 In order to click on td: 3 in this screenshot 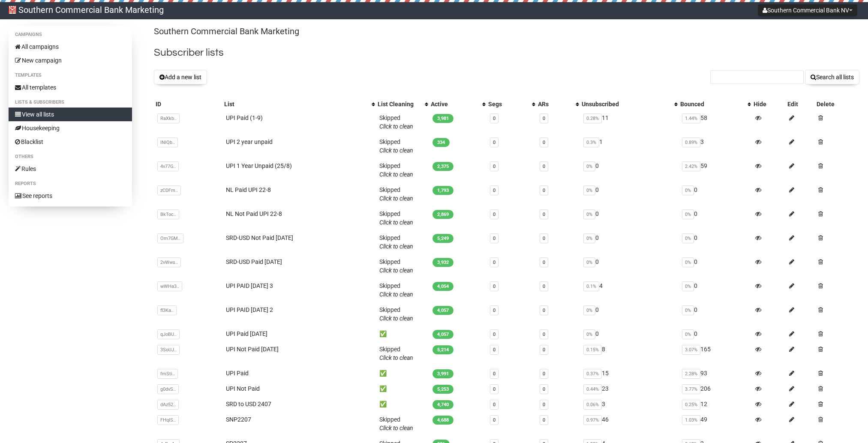, I will do `click(715, 146)`.